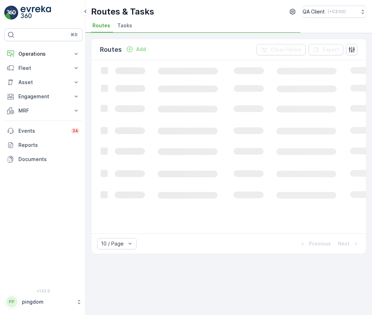 This screenshot has width=372, height=315. Describe the element at coordinates (315, 244) in the screenshot. I see `button: Previous` at that location.